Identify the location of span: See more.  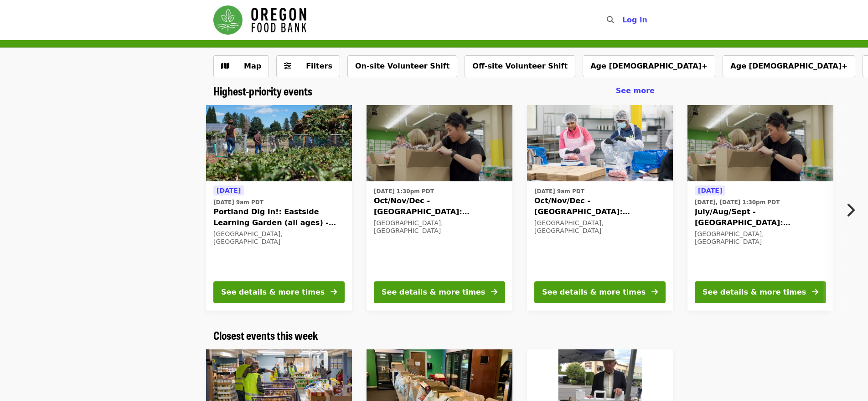
(635, 91).